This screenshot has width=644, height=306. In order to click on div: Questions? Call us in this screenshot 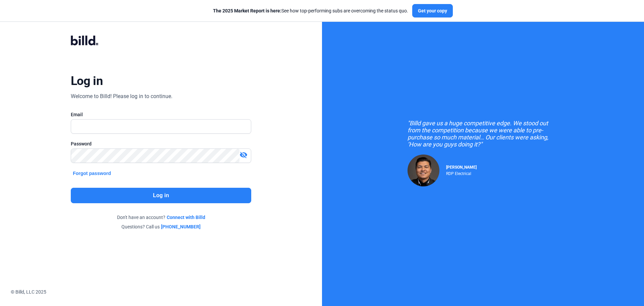, I will do `click(161, 227)`.